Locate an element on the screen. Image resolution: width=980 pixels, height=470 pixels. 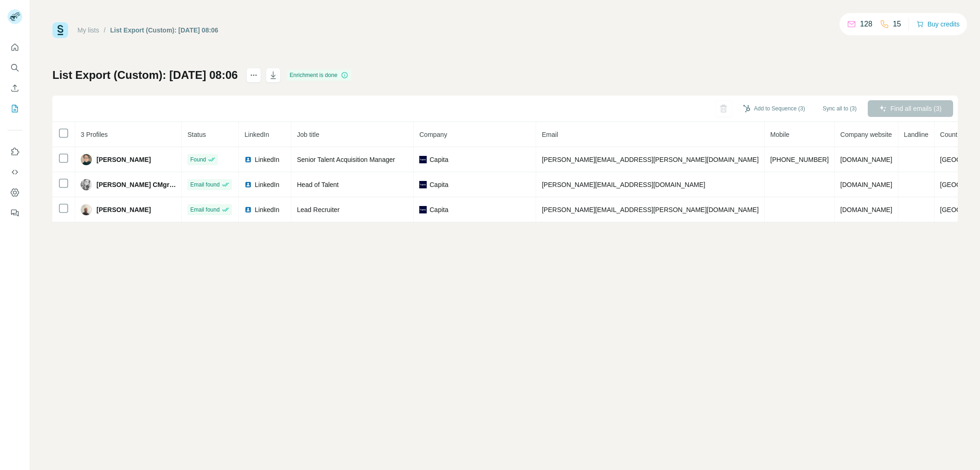
span: Senior Talent Acquisition Manager is located at coordinates (346, 160).